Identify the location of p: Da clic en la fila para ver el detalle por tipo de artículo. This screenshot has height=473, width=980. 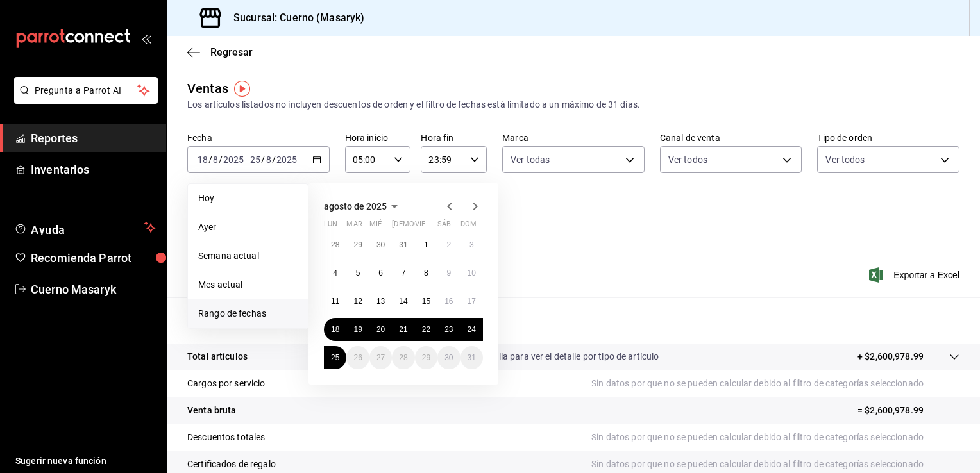
(553, 356).